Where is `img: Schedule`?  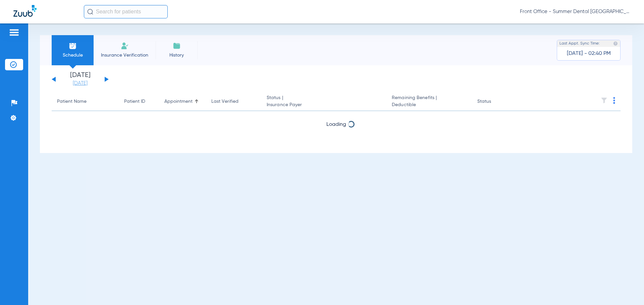
img: Schedule is located at coordinates (73, 46).